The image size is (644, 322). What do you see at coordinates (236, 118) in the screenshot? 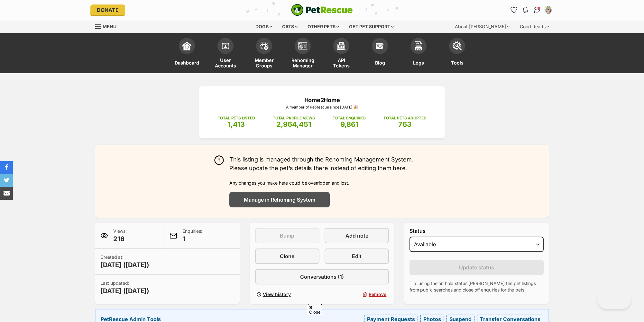
I see `p: TOTAL PETS LISTED` at bounding box center [236, 118].